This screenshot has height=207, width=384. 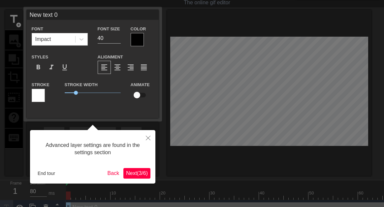 What do you see at coordinates (113, 173) in the screenshot?
I see `button: Back` at bounding box center [113, 173].